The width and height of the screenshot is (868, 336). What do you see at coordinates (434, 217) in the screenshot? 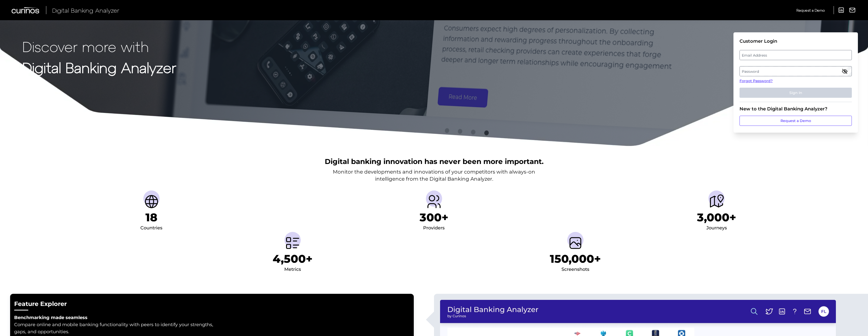
I see `h1: 300+` at bounding box center [434, 217].